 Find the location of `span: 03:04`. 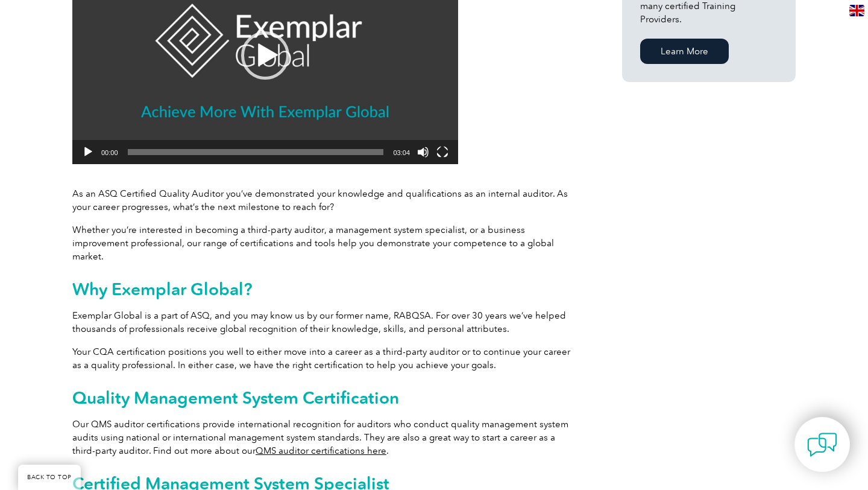

span: 03:04 is located at coordinates (401, 153).